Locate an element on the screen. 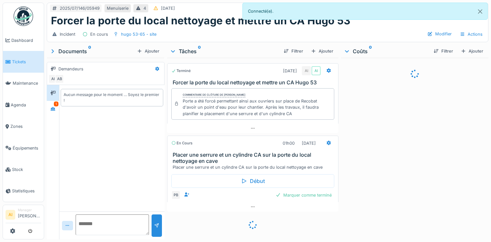  span: Zones is located at coordinates (26, 126).